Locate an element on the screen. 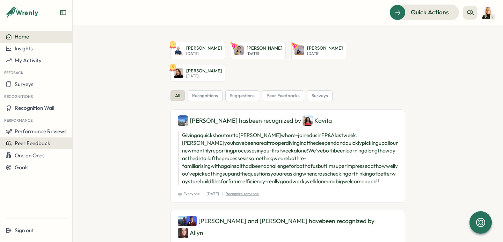 Image resolution: width=503 pixels, height=242 pixels. span: Home is located at coordinates (22, 36).